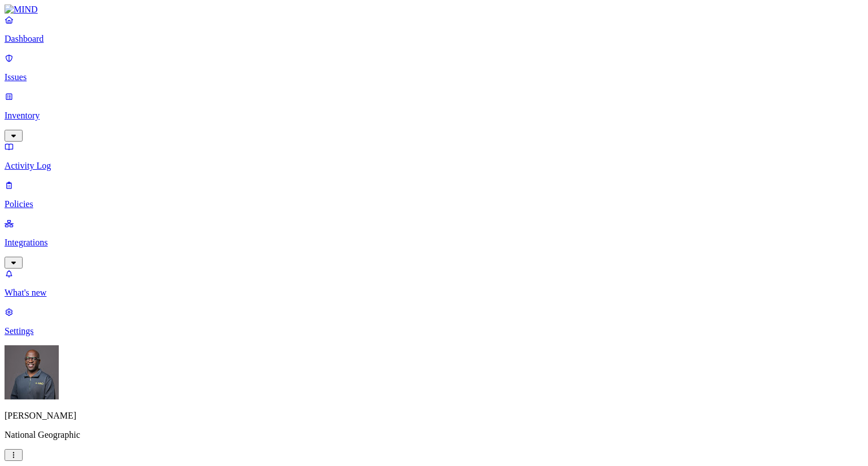 The height and width of the screenshot is (466, 868). Describe the element at coordinates (434, 435) in the screenshot. I see `p: National Geographic` at that location.